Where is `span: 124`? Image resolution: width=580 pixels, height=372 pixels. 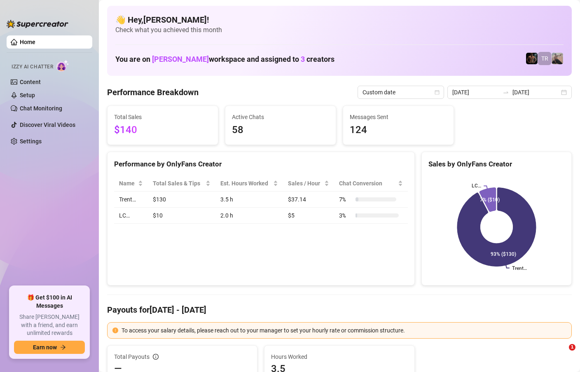
span: 124 is located at coordinates (398, 130).